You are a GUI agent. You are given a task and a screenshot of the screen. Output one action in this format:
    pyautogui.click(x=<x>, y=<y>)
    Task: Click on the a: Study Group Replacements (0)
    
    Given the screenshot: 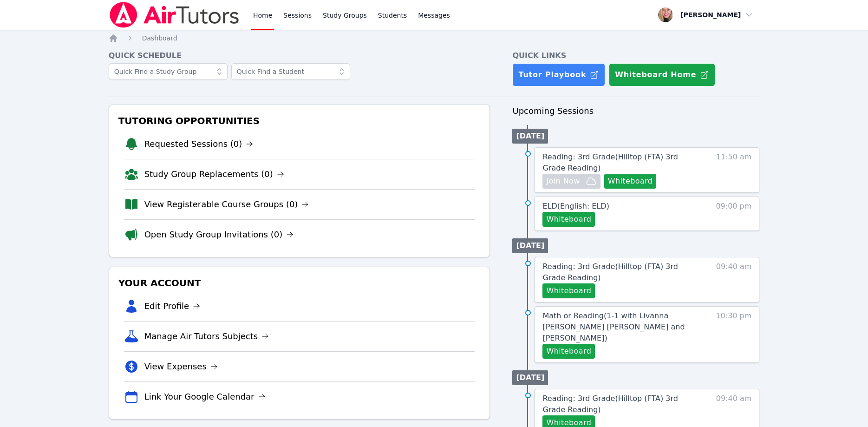 What is the action you would take?
    pyautogui.click(x=214, y=175)
    